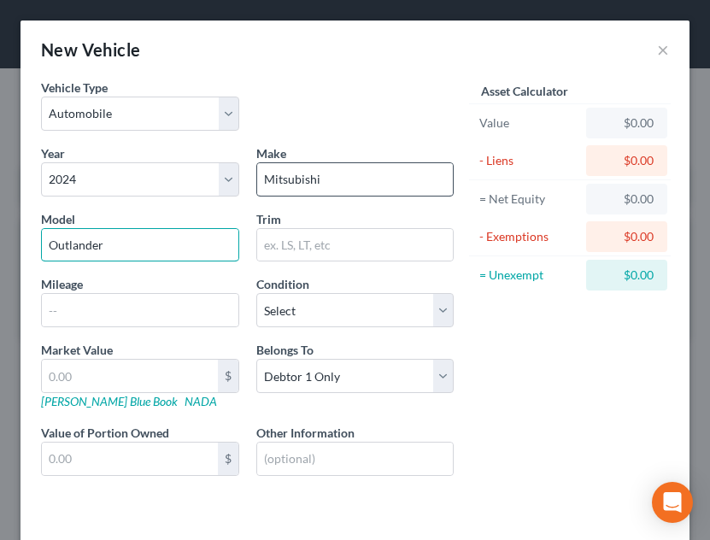 The image size is (710, 540). What do you see at coordinates (529, 161) in the screenshot?
I see `div: - Liens` at bounding box center [529, 161].